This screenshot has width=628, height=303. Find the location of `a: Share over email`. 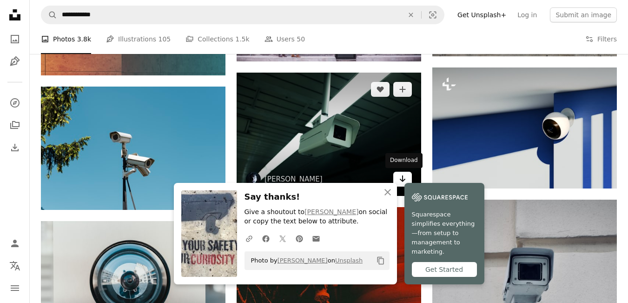

a: Share over email is located at coordinates (316, 238).